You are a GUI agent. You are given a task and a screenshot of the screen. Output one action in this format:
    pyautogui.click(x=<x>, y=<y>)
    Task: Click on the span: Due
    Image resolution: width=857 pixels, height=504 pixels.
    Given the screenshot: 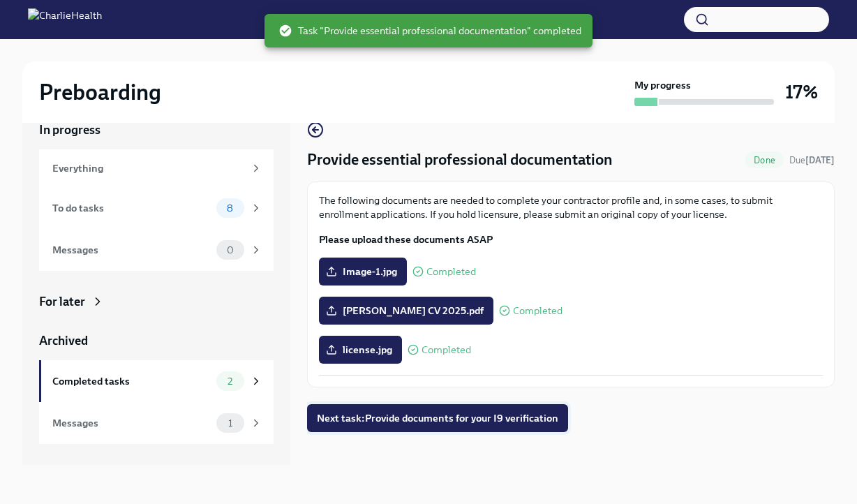 What is the action you would take?
    pyautogui.click(x=812, y=160)
    